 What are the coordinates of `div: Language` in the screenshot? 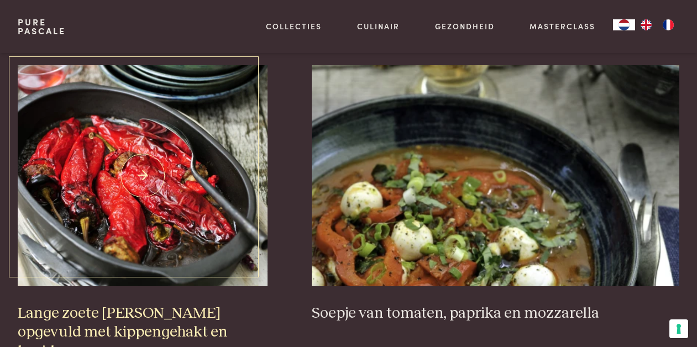 It's located at (624, 25).